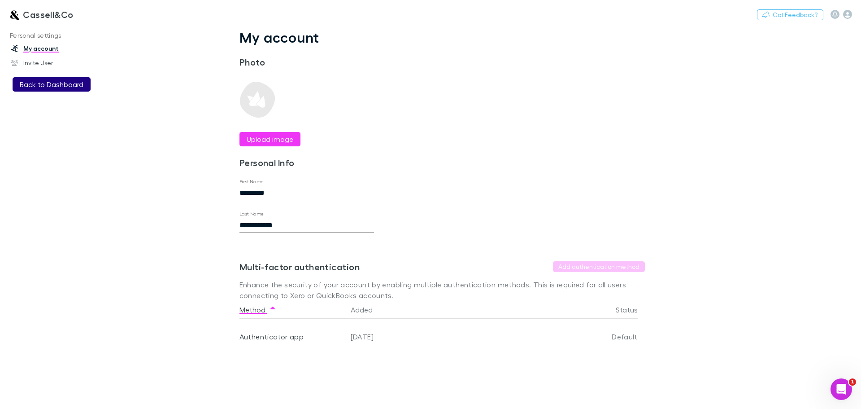 The height and width of the screenshot is (409, 861). I want to click on label: First Name, so click(252, 181).